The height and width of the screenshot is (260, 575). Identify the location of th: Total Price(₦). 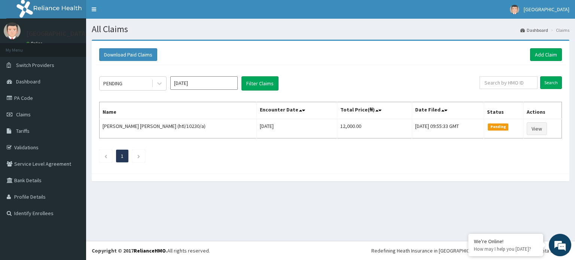
(375, 111).